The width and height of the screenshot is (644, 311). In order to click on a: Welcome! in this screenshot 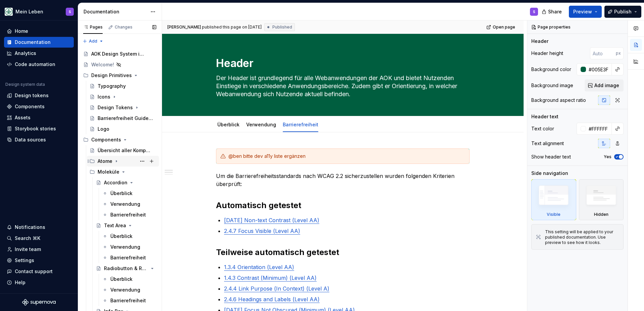, I will do `click(120, 65)`.